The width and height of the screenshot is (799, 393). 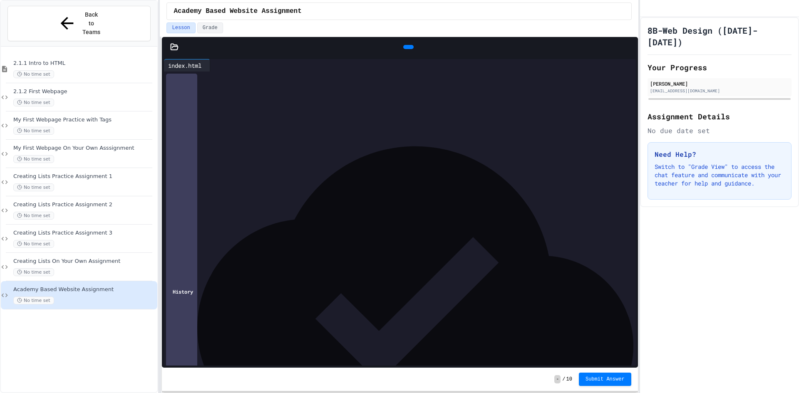 What do you see at coordinates (181, 28) in the screenshot?
I see `button: Lesson` at bounding box center [181, 28].